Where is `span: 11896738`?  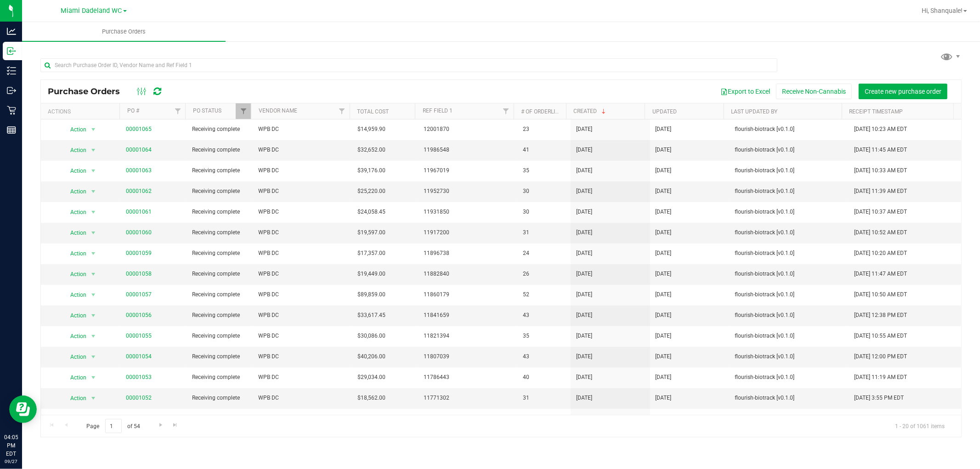
span: 11896738 is located at coordinates (468, 253).